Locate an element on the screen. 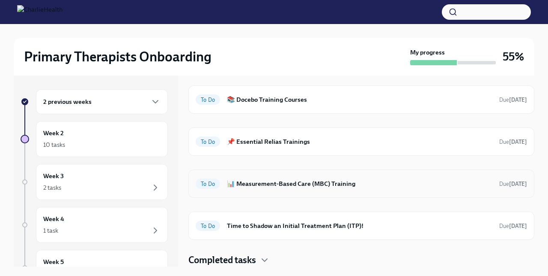  span: August 18th, 2025 07:00 is located at coordinates (513, 141).